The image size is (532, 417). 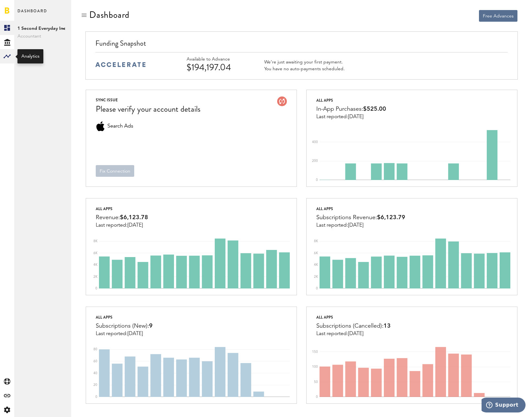 I want to click on div: We’re just awaiting your first payment., so click(x=304, y=62).